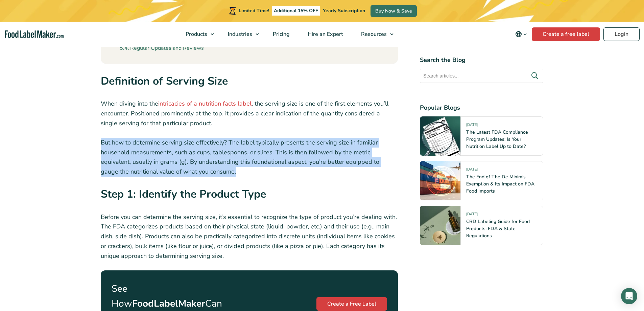 The image size is (644, 311). Describe the element at coordinates (498, 229) in the screenshot. I see `a: CBD Labeling Guide for Food Products: FDA & State Regulations` at that location.